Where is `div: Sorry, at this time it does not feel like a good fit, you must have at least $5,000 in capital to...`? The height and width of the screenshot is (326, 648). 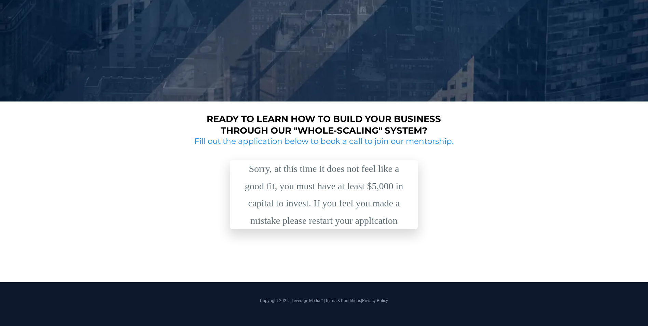
div: Sorry, at this time it does not feel like a good fit, you must have at least $5,000 in capital to... is located at coordinates (324, 195).